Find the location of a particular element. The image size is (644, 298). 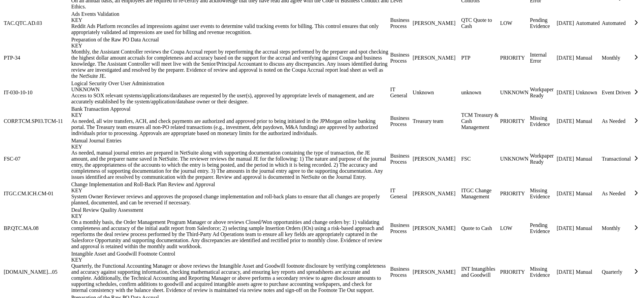

div: On a monthly basis, the Order Management Program Manager or above reviews Closed/Won opportunitie... is located at coordinates (230, 234).